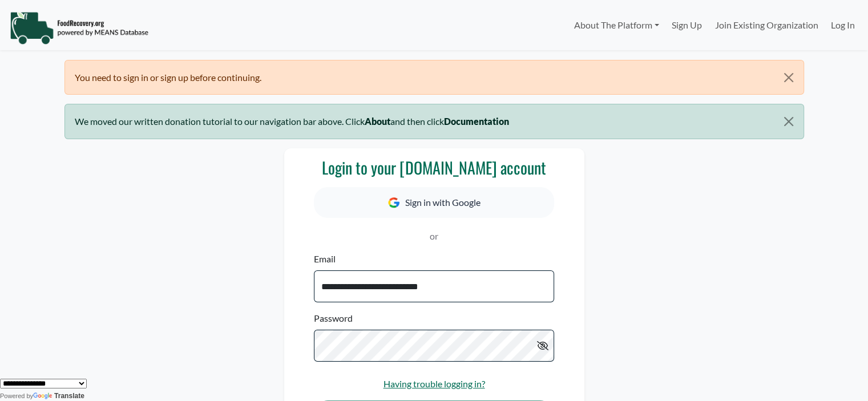 This screenshot has height=401, width=868. Describe the element at coordinates (79, 28) in the screenshot. I see `img: NavigationLogo_FoodRecovery-91c16205cd0af1ed486a0f1a7774a6544ea792ac00100771e7dd3ec7c0e58e41.png` at that location.